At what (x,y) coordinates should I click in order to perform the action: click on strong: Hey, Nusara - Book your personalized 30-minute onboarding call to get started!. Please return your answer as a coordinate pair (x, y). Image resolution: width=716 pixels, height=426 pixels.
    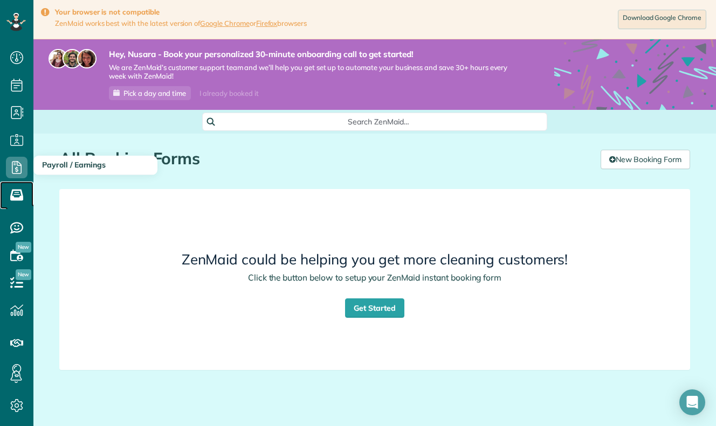
    Looking at the image, I should click on (315, 54).